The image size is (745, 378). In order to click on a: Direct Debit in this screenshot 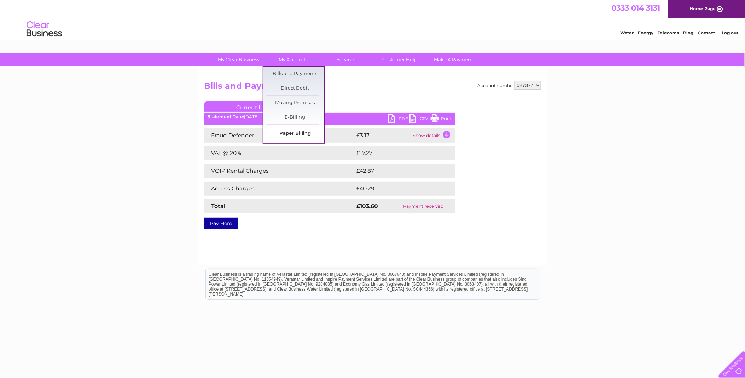, I will do `click(295, 88)`.